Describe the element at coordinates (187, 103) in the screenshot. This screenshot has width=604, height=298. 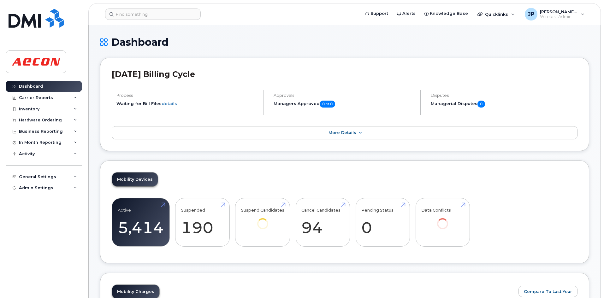
I see `li: Waiting for Bill Files` at that location.